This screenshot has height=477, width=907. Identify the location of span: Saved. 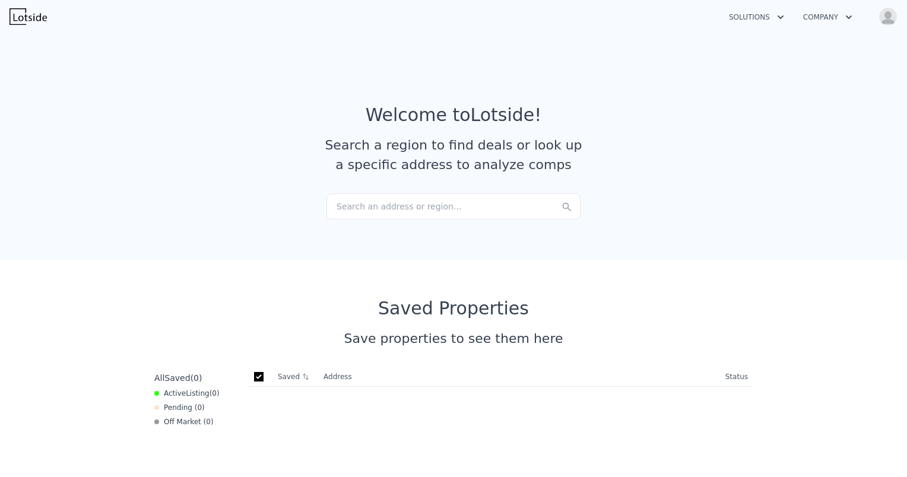
(177, 378).